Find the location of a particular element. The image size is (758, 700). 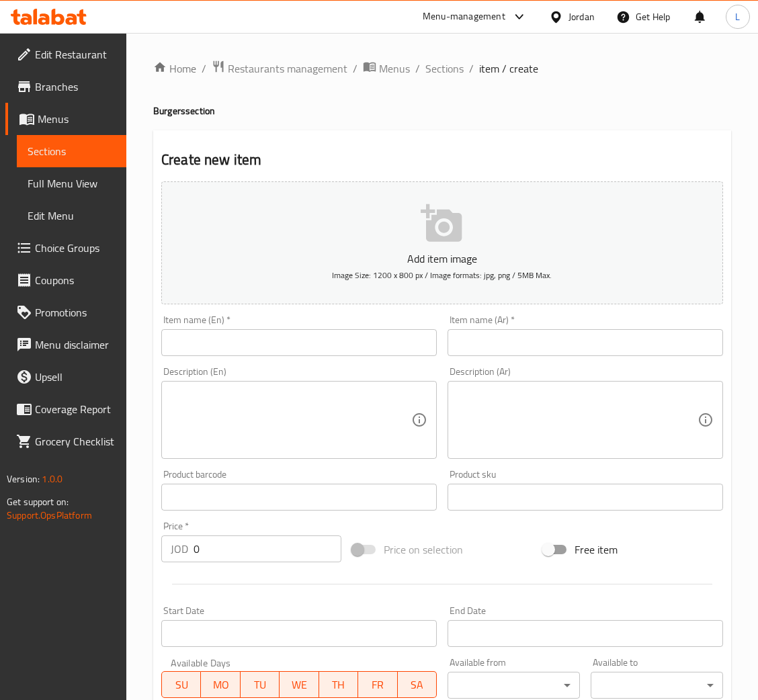

a: Home is located at coordinates (175, 68).